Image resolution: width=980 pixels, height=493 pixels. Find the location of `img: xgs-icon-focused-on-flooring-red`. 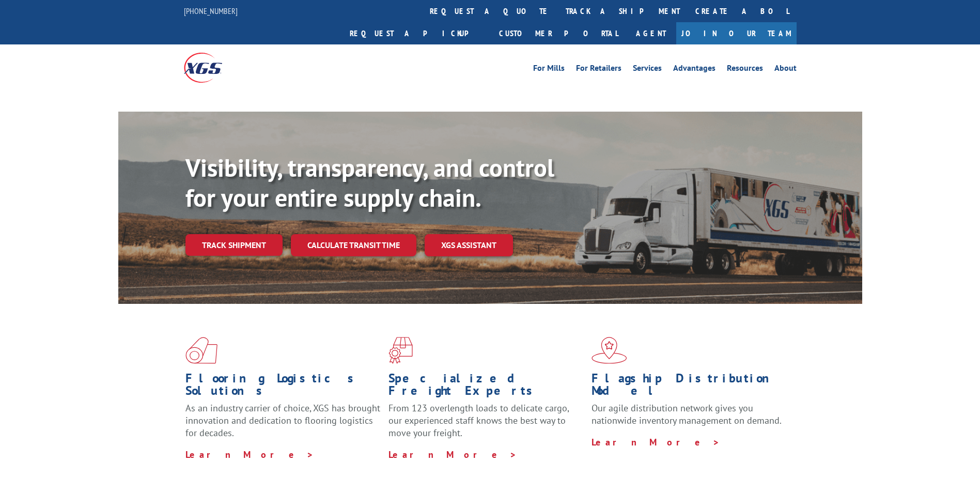

img: xgs-icon-focused-on-flooring-red is located at coordinates (400, 350).